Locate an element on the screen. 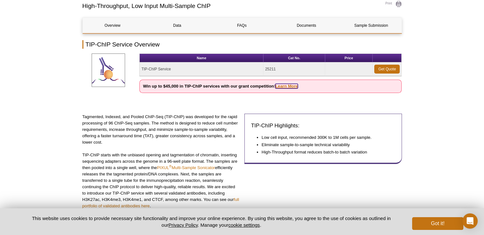  a: Overview is located at coordinates (113, 25).